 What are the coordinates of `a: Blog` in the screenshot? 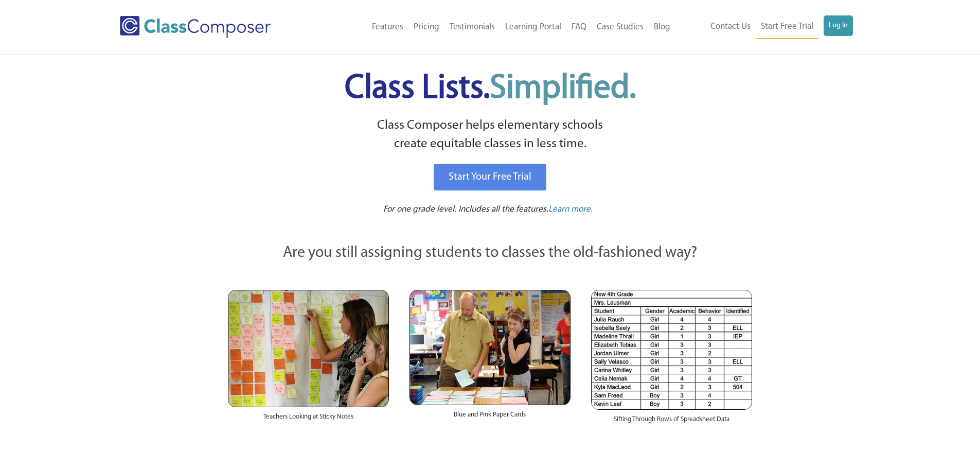 It's located at (662, 27).